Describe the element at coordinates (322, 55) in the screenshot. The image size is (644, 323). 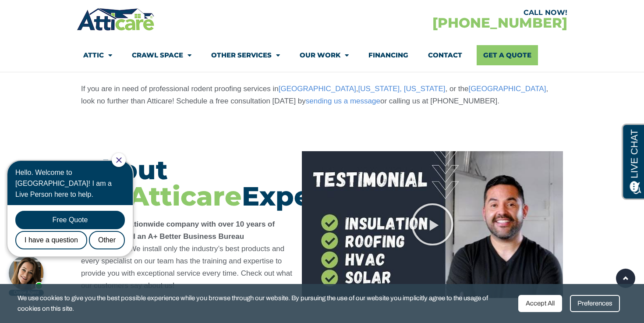
I see `nav: Menu` at that location.